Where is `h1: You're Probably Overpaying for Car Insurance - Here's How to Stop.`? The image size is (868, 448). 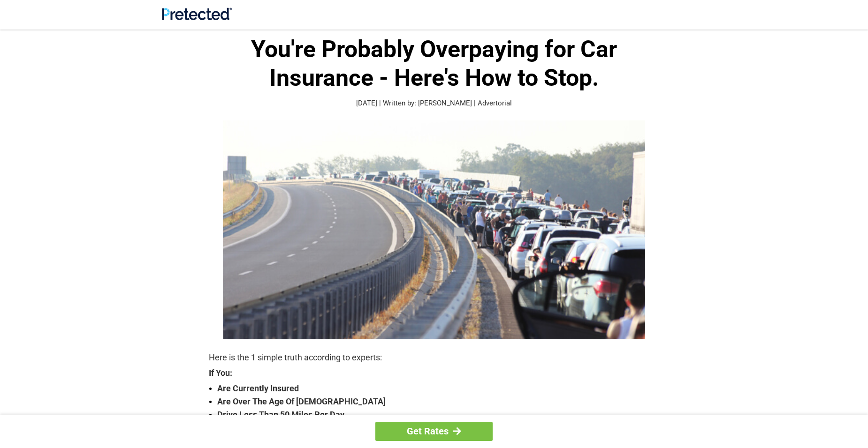 h1: You're Probably Overpaying for Car Insurance - Here's How to Stop. is located at coordinates (434, 64).